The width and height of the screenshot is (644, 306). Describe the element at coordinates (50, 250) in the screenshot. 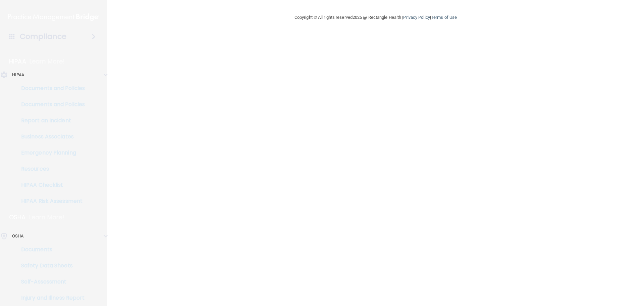

I see `p: Documents` at that location.